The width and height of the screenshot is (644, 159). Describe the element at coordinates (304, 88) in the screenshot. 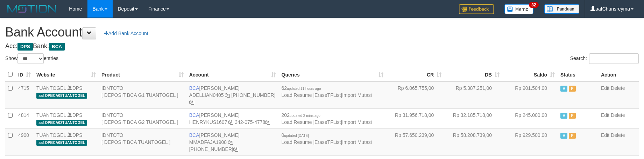

I see `span: updated 11 hours ago` at that location.